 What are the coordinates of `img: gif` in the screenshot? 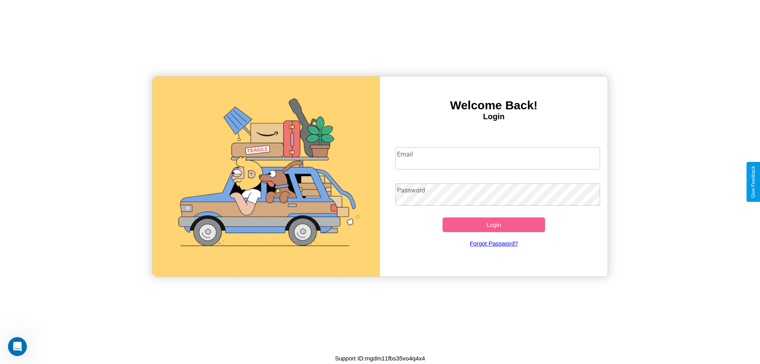 It's located at (266, 176).